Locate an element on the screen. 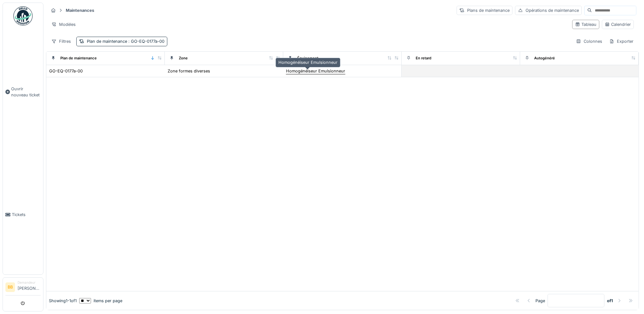  strong: Maintenances is located at coordinates (80, 10).